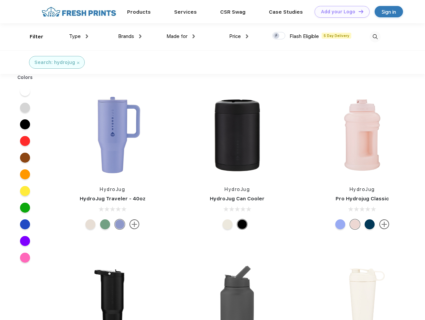 This screenshot has width=425, height=320. I want to click on span: 5 Day Delivery, so click(336, 36).